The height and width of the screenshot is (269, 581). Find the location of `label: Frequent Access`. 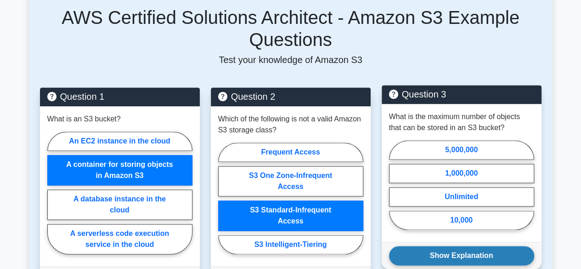

label: Frequent Access is located at coordinates (291, 152).